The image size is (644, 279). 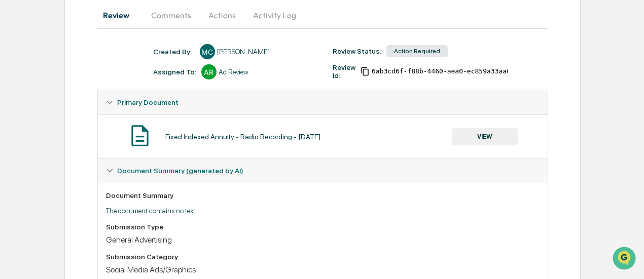 What do you see at coordinates (97, 175) in the screenshot?
I see `a: Powered byPylon` at bounding box center [97, 175].